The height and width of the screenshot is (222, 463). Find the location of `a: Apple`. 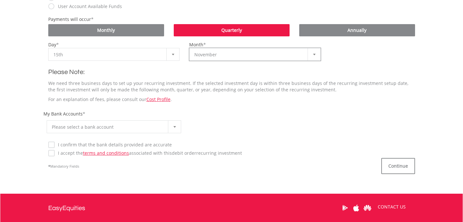

a: Apple is located at coordinates (356, 208).